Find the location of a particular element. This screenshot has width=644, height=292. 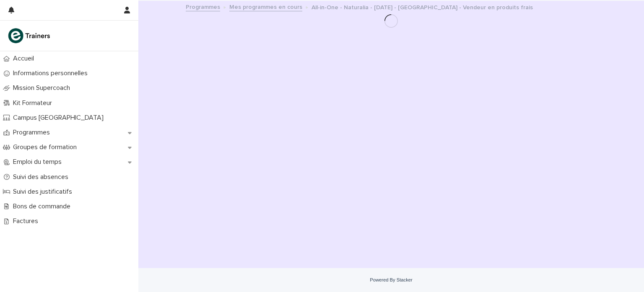

a: Programmes is located at coordinates (203, 6).